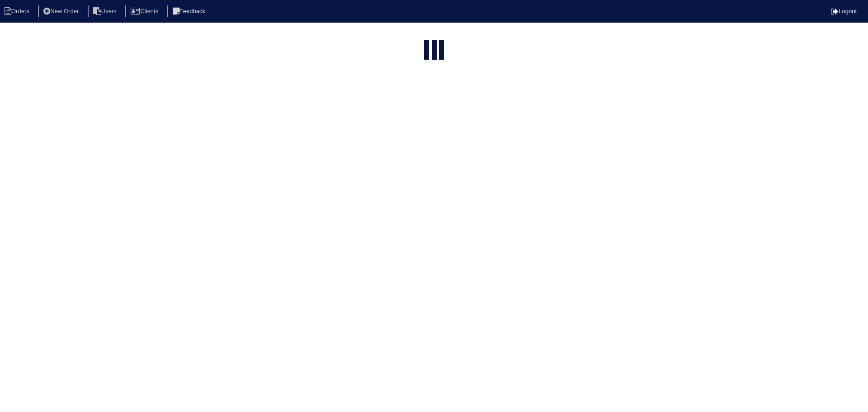  I want to click on a: New Order, so click(62, 11).